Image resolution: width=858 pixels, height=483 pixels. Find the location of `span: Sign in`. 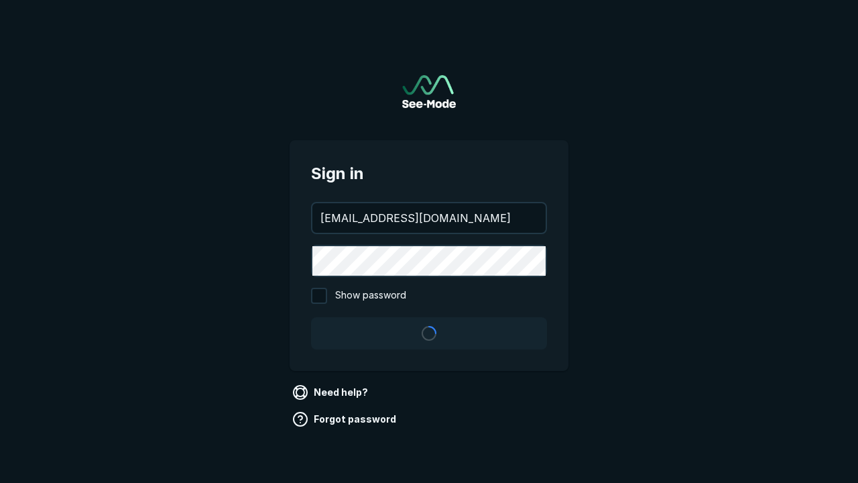

span: Sign in is located at coordinates (429, 174).